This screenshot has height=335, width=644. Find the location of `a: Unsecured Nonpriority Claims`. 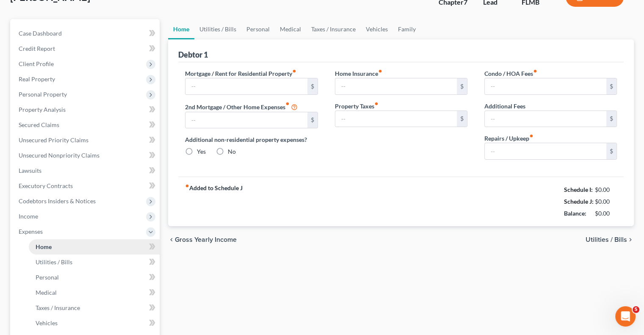

a: Unsecured Nonpriority Claims is located at coordinates (86, 155).